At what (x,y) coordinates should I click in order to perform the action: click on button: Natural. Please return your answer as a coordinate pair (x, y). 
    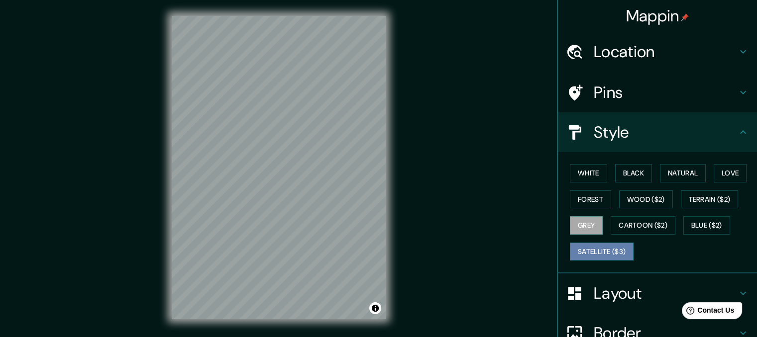
    Looking at the image, I should click on (683, 173).